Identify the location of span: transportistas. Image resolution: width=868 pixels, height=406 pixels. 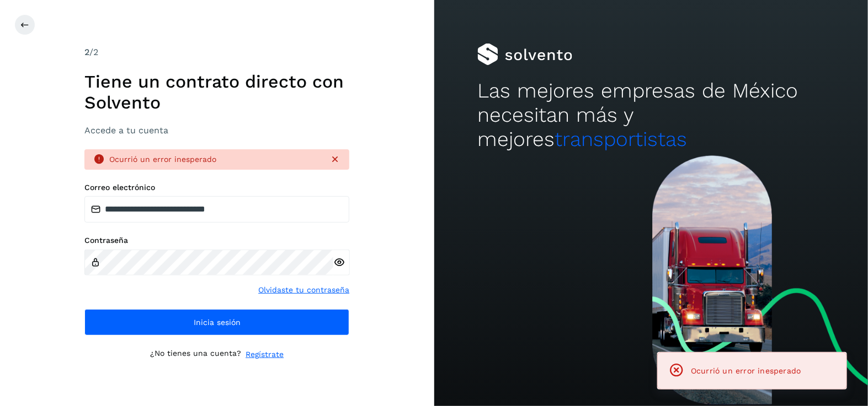
(621, 139).